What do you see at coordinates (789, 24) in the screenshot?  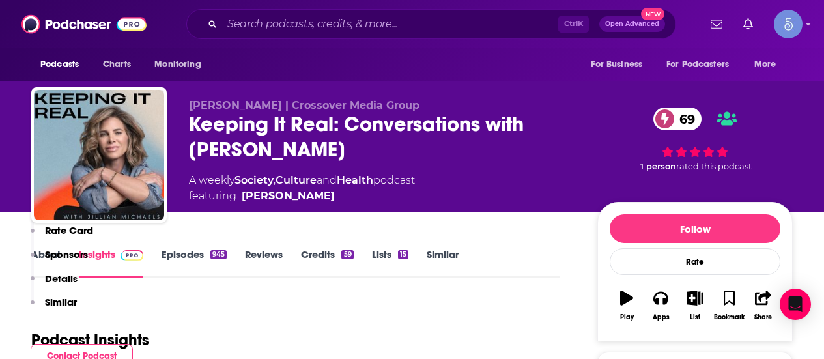 I see `span: Logged in as Spiral5-G1` at bounding box center [789, 24].